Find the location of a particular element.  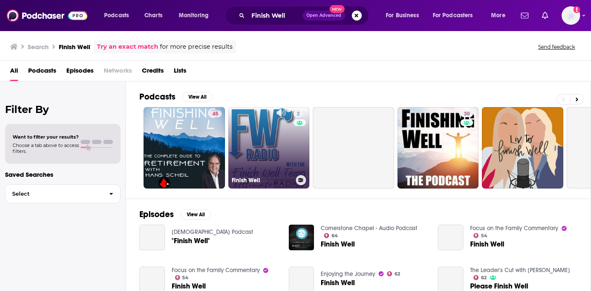

span: Lists is located at coordinates (180, 72).